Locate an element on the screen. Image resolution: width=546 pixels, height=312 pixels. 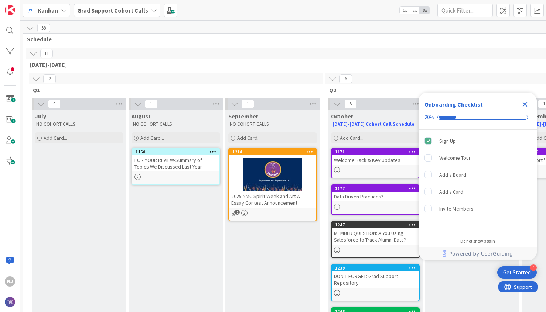
input: Quick Filter... is located at coordinates (465, 10).